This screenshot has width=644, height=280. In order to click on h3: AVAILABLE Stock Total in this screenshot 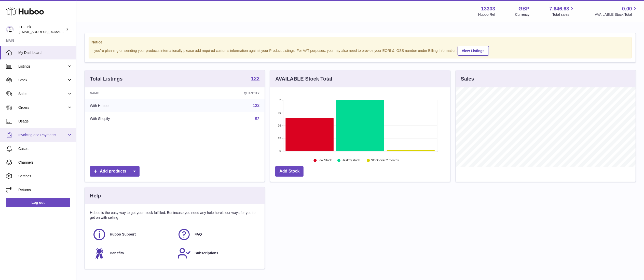, I will do `click(304, 79)`.